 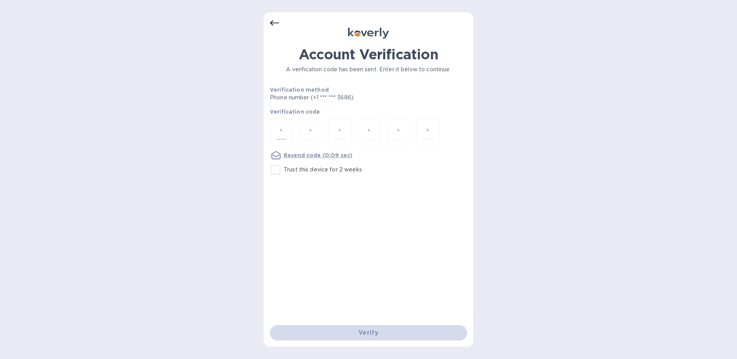 I want to click on u: Resend code (0:09 sec), so click(x=318, y=155).